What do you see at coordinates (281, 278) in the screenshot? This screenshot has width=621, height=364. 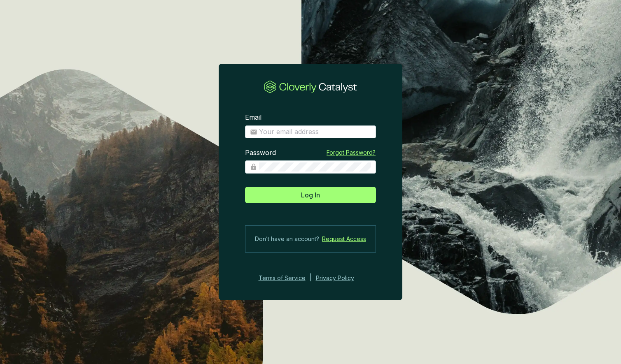 I see `a: Terms of Service` at bounding box center [281, 278].